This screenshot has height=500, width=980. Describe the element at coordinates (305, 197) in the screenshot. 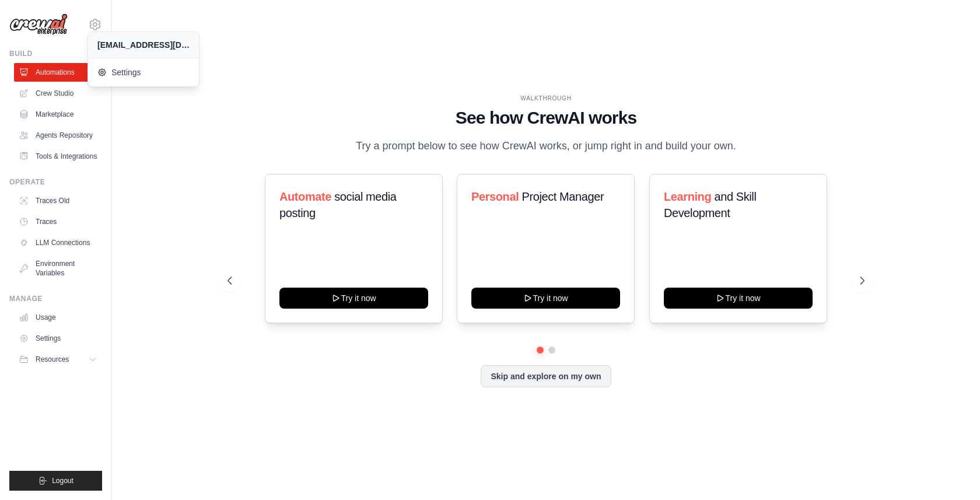

I see `span: Automate` at that location.